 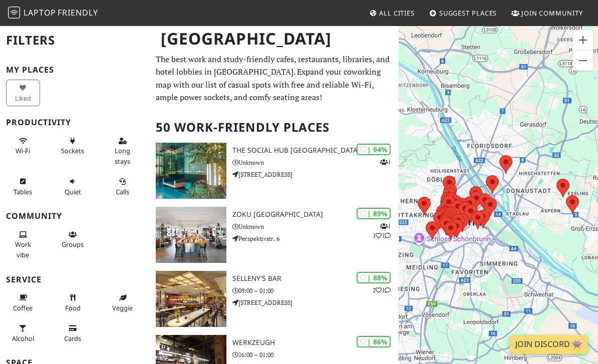 I want to click on button: Zoom out, so click(x=583, y=60).